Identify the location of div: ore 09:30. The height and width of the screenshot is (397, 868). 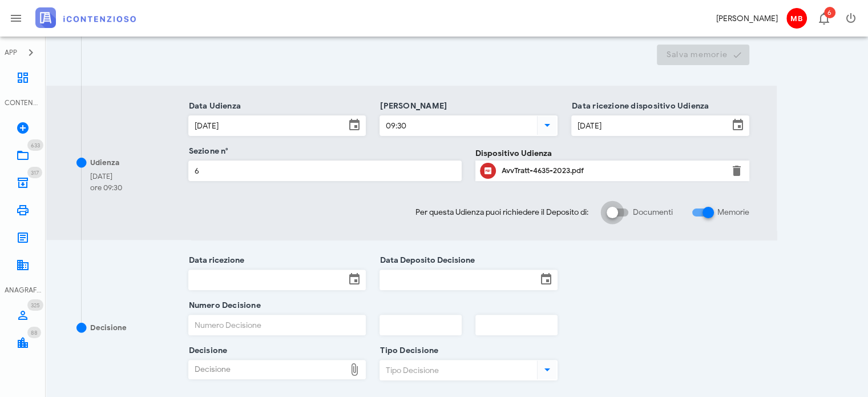
(106, 188).